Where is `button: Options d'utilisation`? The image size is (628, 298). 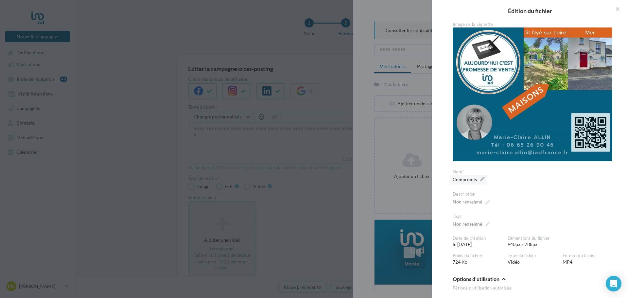 button: Options d'utilisation is located at coordinates (479, 280).